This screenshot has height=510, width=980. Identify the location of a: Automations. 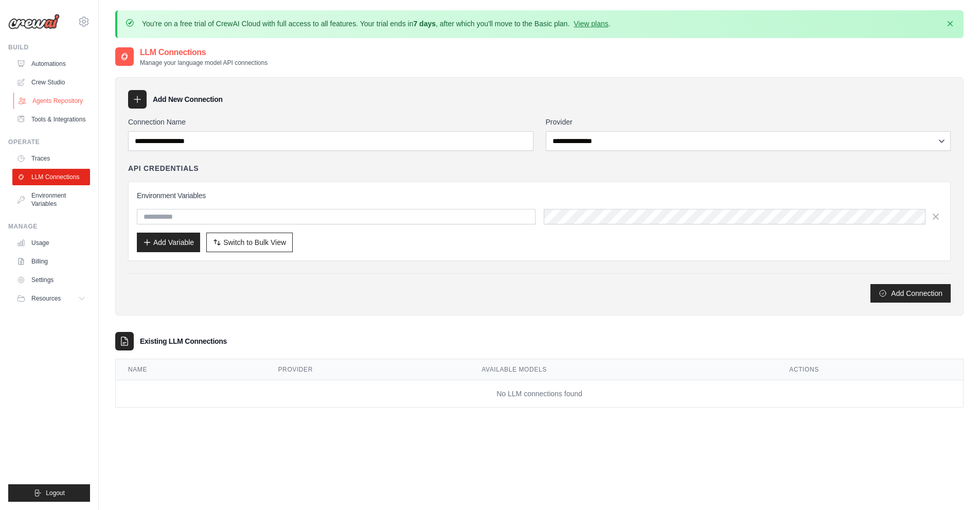
(51, 64).